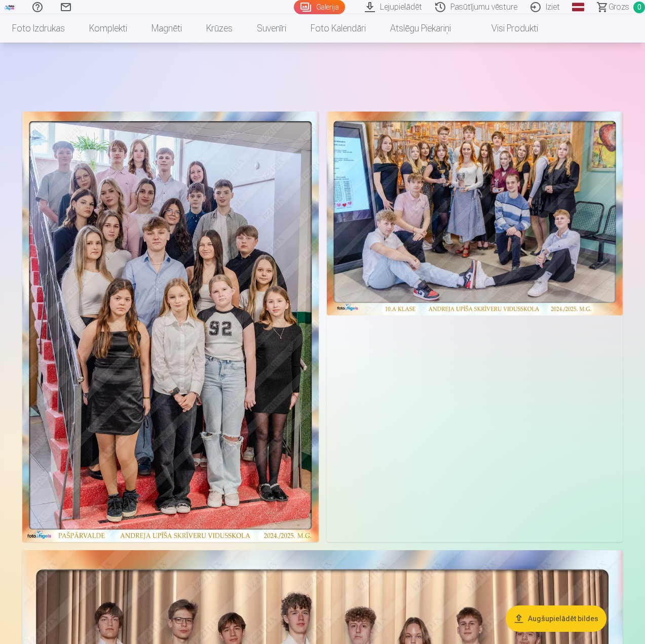 Image resolution: width=645 pixels, height=644 pixels. Describe the element at coordinates (338, 29) in the screenshot. I see `a: Foto kalendāri` at that location.